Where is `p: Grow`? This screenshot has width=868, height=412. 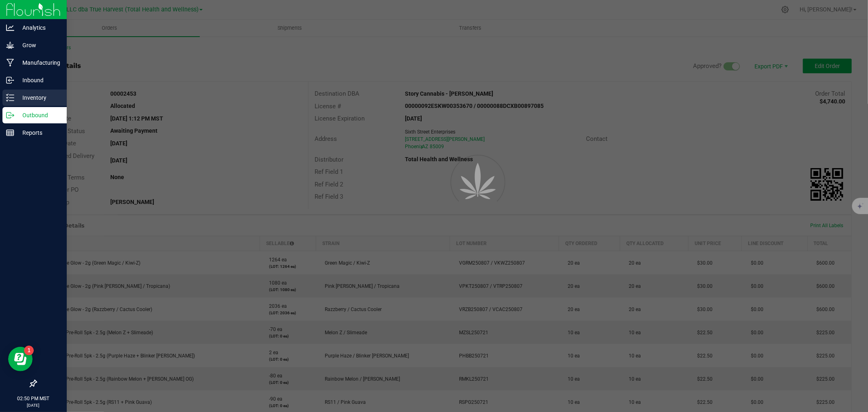
p: Grow is located at coordinates (38, 46).